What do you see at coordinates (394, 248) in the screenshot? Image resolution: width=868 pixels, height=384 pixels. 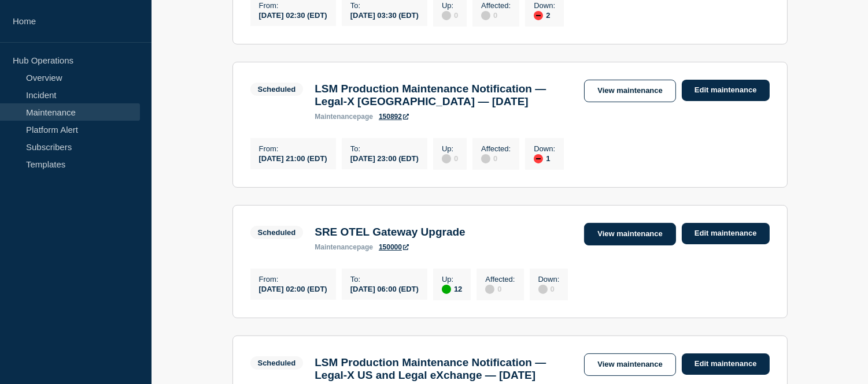 I see `a: 150000` at bounding box center [394, 248].